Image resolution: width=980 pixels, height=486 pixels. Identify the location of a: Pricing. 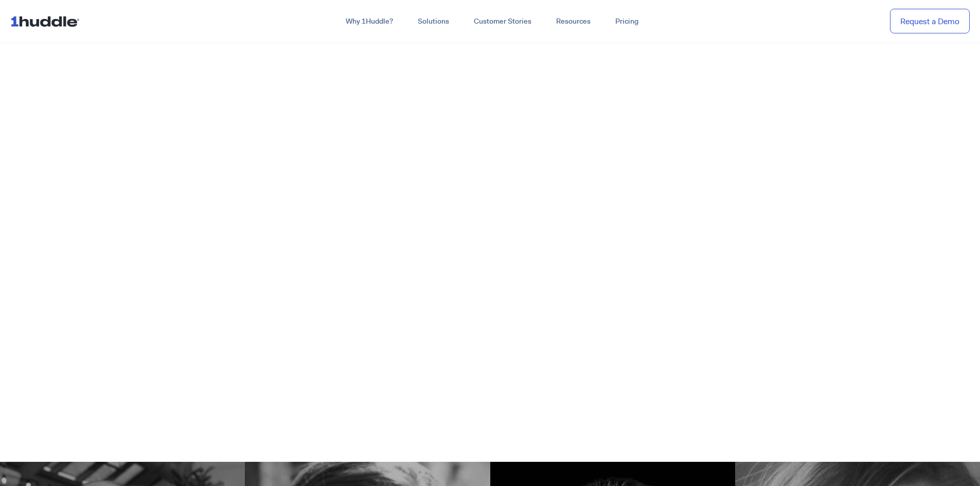
(627, 22).